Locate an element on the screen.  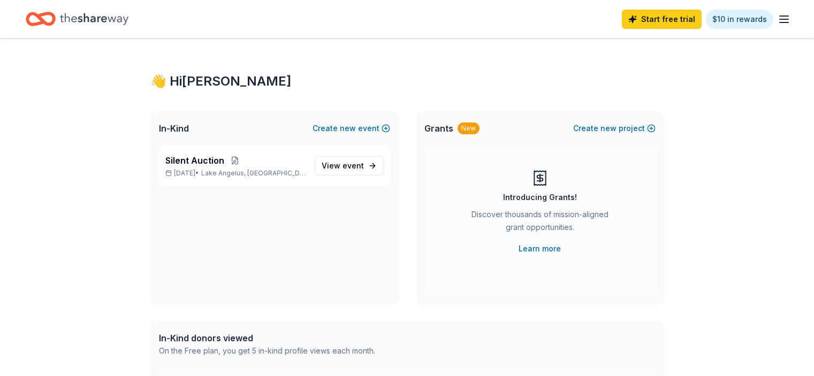
a: Start free trial is located at coordinates (661, 19).